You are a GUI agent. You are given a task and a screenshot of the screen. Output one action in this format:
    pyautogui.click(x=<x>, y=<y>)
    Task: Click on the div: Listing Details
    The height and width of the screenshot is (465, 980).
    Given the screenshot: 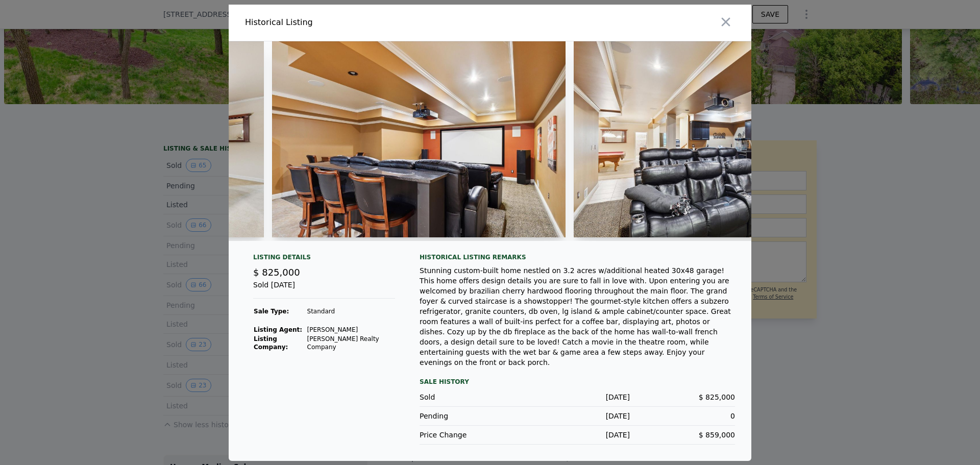 What is the action you would take?
    pyautogui.click(x=324, y=259)
    